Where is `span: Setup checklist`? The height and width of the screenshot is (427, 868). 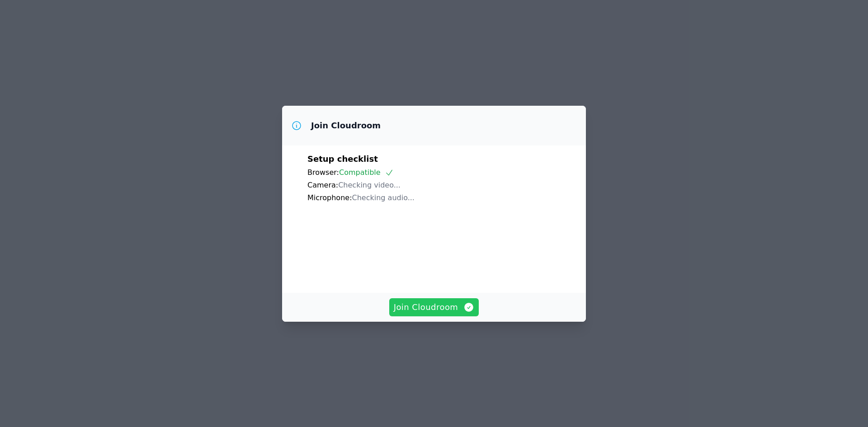 span: Setup checklist is located at coordinates (343, 159).